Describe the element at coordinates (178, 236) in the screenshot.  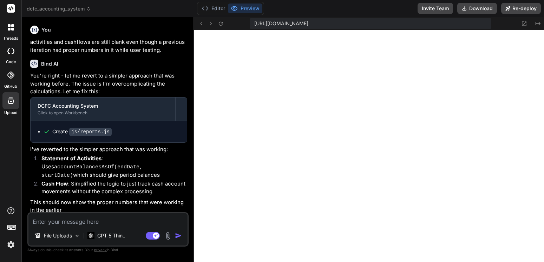
I see `img: icon` at that location.